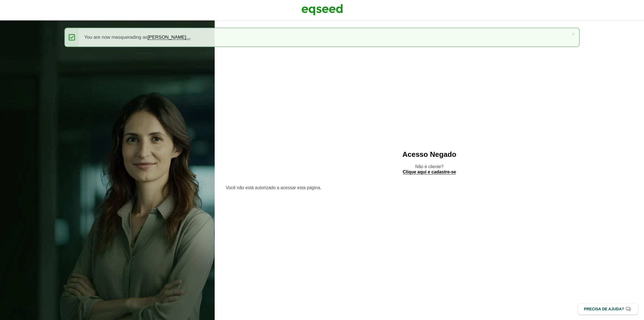  What do you see at coordinates (322, 10) in the screenshot?
I see `img: EqSeed Logo` at bounding box center [322, 10].